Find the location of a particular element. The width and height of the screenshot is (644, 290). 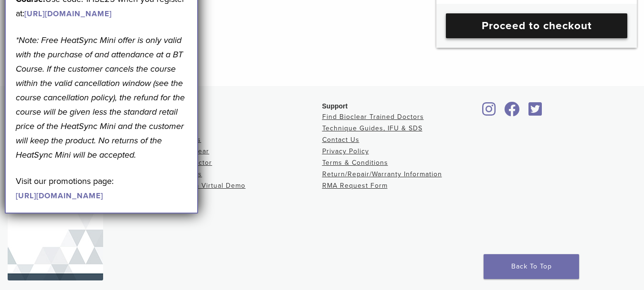

a: Technique Guides, IFU & SDS is located at coordinates (372, 128).